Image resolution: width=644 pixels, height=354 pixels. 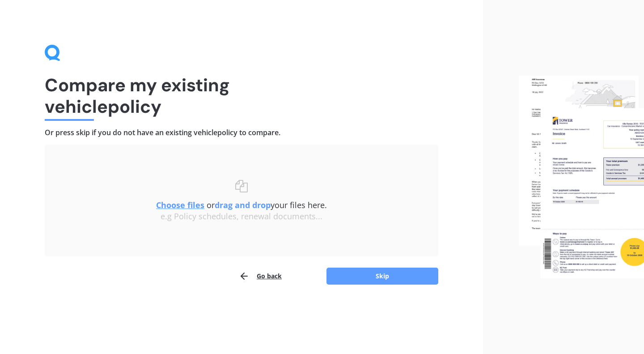 What do you see at coordinates (242, 133) in the screenshot?
I see `h4: Or press skip if you do not have an existing vehicle policy to compare.` at bounding box center [242, 133].